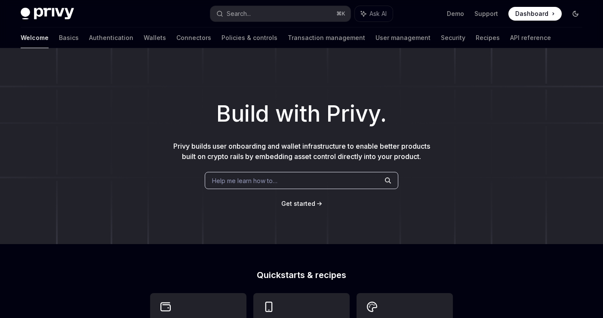 The image size is (603, 318). What do you see at coordinates (281, 14) in the screenshot?
I see `button: Search...⌘K` at bounding box center [281, 14].